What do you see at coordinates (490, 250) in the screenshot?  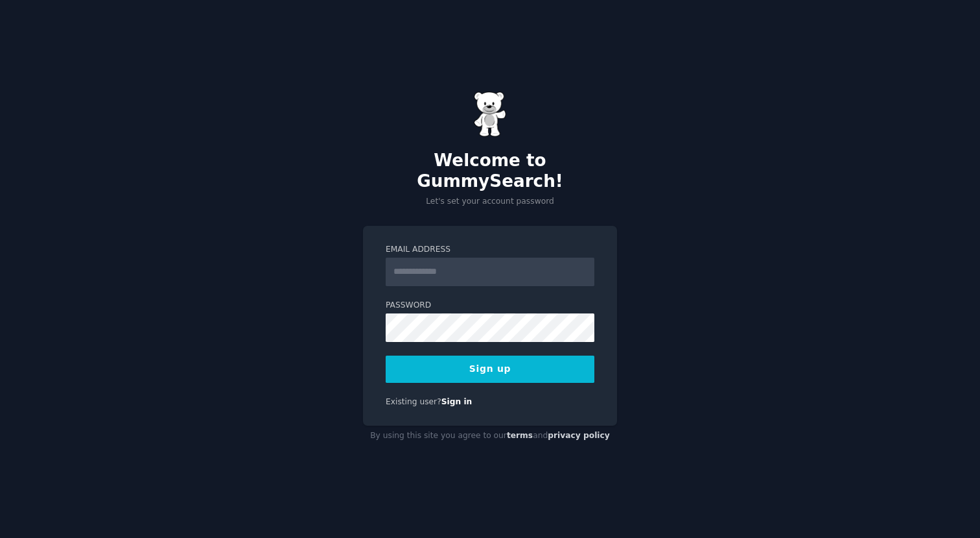 I see `label: Email Address` at bounding box center [490, 250].